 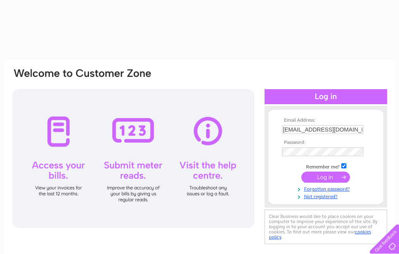 I want to click on a: Not registered?, so click(x=327, y=195).